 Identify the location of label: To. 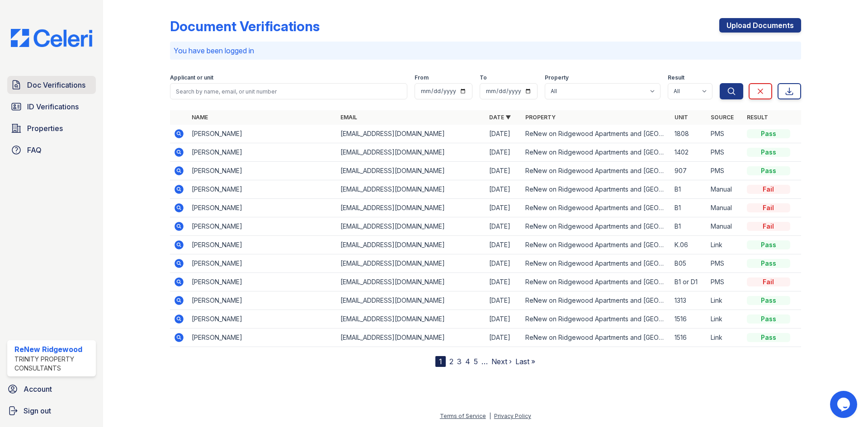
(483, 78).